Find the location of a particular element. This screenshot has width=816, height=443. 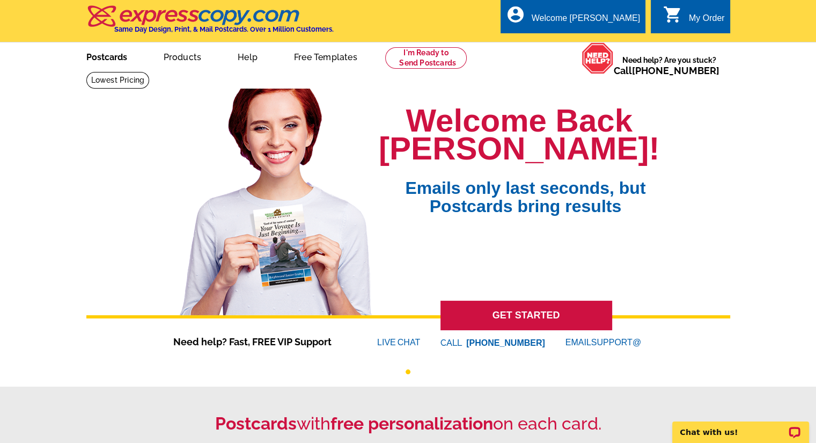

strong: Postcards is located at coordinates (256, 423).